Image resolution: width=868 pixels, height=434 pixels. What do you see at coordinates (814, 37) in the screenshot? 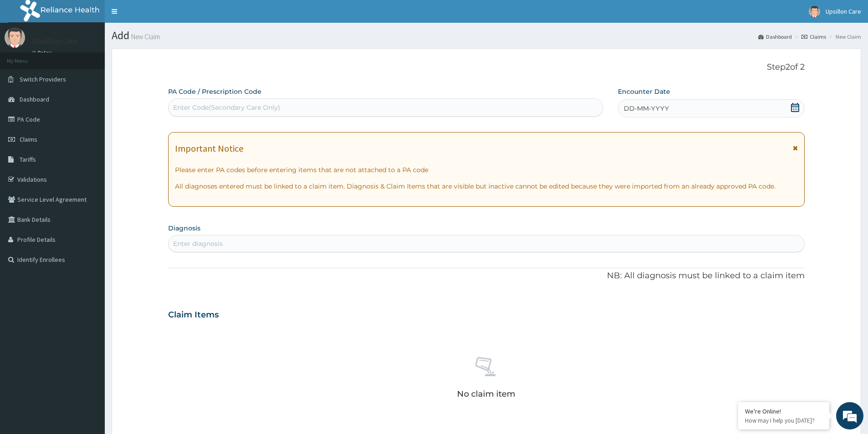
I see `a: Claims` at bounding box center [814, 37].